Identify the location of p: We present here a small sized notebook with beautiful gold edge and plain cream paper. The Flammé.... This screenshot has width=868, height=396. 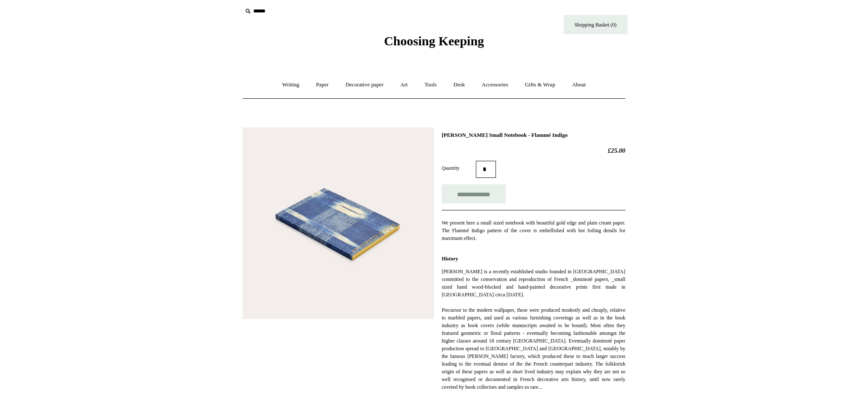
(534, 231).